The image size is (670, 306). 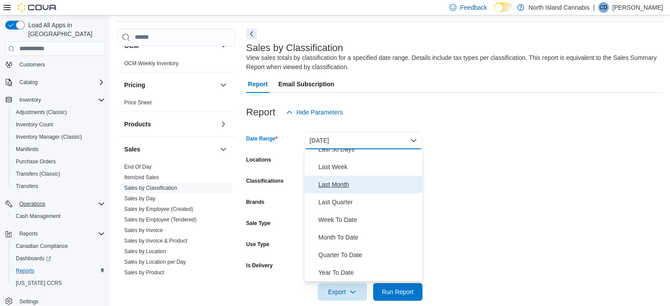 What do you see at coordinates (262, 139) in the screenshot?
I see `label: Date Range` at bounding box center [262, 139].